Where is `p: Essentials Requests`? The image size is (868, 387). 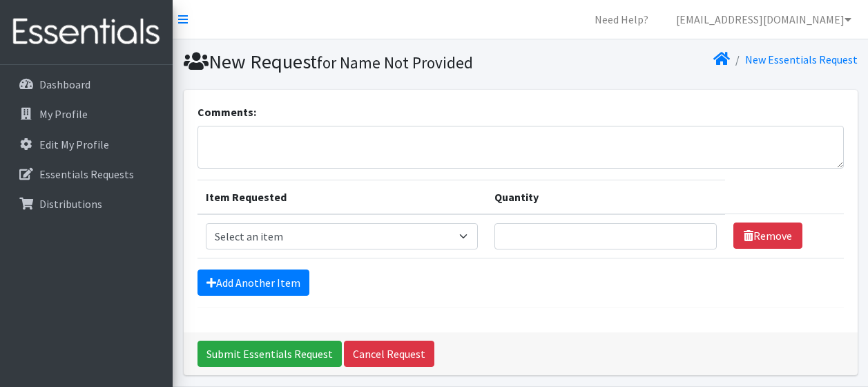 p: Essentials Requests is located at coordinates (87, 174).